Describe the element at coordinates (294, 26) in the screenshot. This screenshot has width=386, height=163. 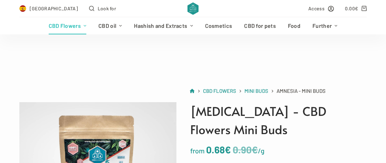
I see `font: Food` at that location.